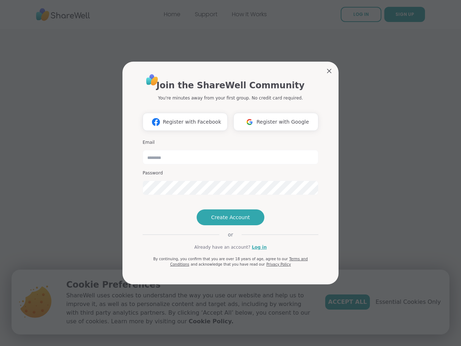 This screenshot has height=346, width=461. What do you see at coordinates (231, 217) in the screenshot?
I see `button: Create Account` at bounding box center [231, 217].